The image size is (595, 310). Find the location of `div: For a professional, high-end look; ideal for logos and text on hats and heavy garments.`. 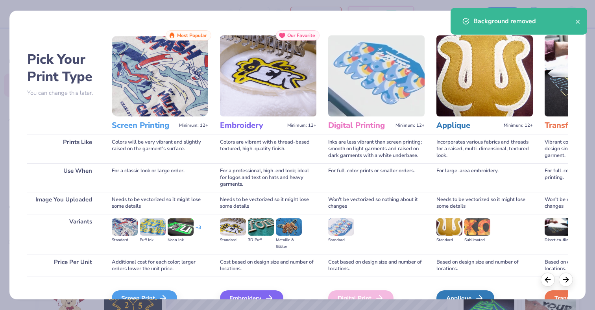

div: For a professional, high-end look; ideal for logos and text on hats and heavy garments. is located at coordinates (268, 177).